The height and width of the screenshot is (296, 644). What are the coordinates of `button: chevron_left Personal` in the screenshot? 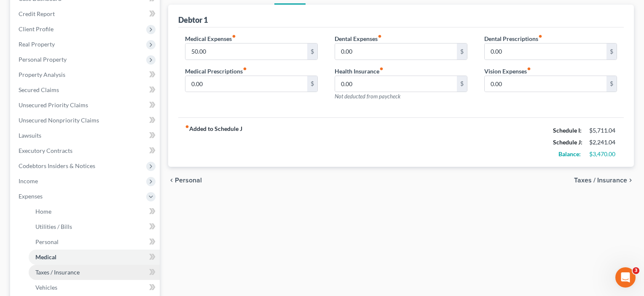 It's located at (185, 180).